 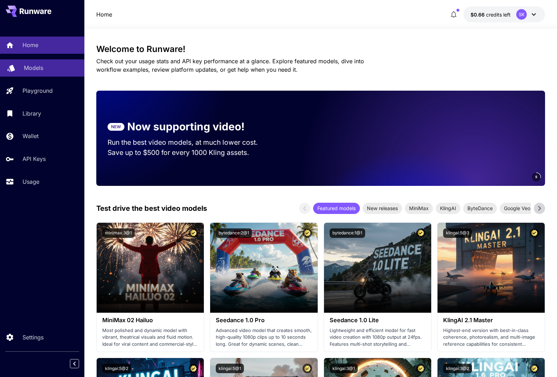 What do you see at coordinates (150, 338) in the screenshot?
I see `p: Most polished and dynamic model with vibrant, theatrical visuals and fluid motion. Ideal for vira...` at bounding box center [150, 338].